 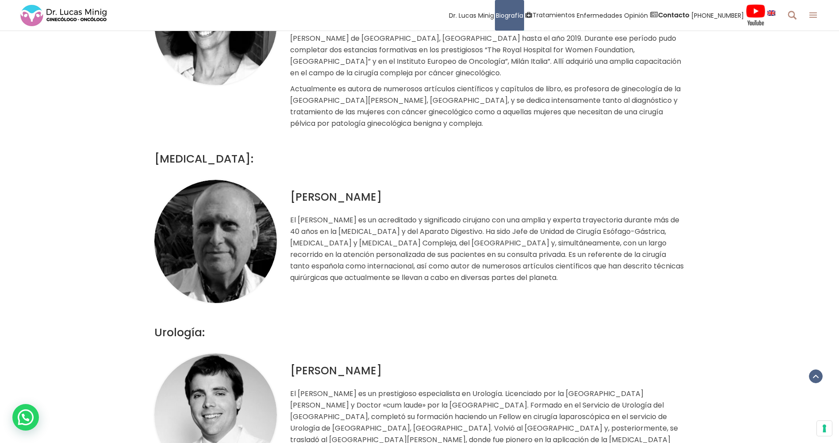 What do you see at coordinates (636, 15) in the screenshot?
I see `span: Opinión` at bounding box center [636, 15].